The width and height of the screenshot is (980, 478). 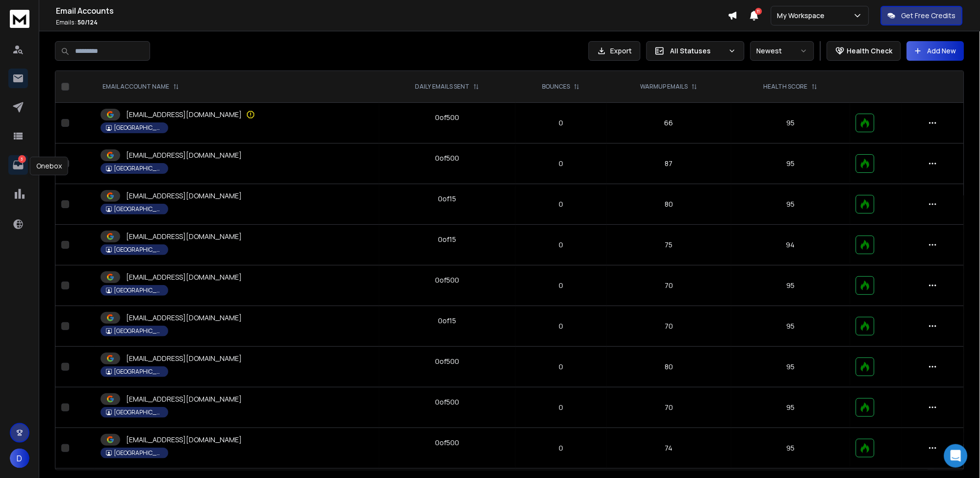 What do you see at coordinates (88, 22) in the screenshot?
I see `span: 50 / 124` at bounding box center [88, 22].